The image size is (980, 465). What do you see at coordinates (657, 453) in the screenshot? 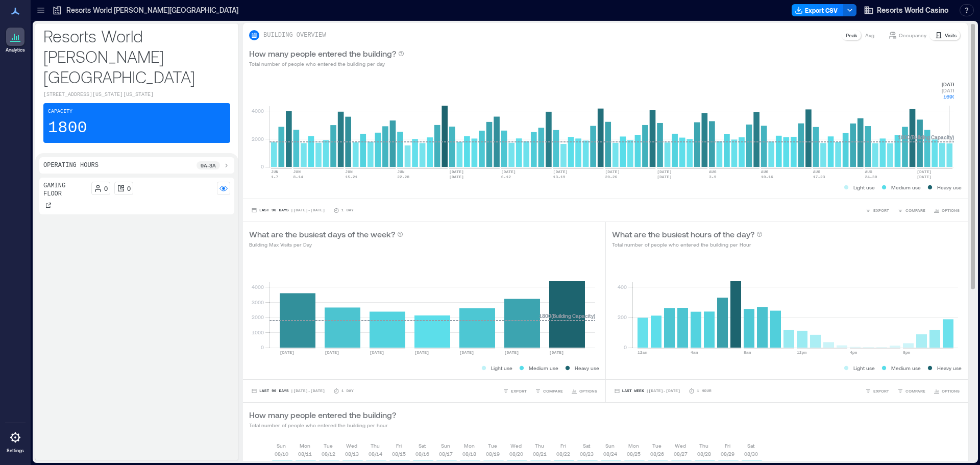
I see `p: 08/26` at bounding box center [657, 453].